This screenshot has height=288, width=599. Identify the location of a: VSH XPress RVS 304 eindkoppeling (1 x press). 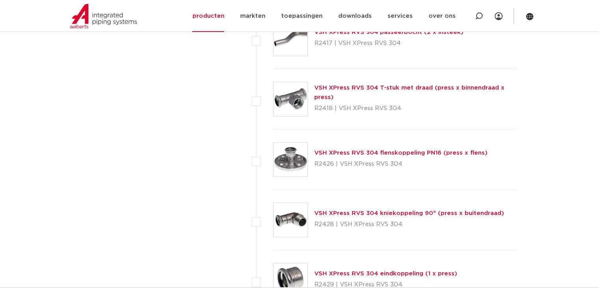
(386, 273).